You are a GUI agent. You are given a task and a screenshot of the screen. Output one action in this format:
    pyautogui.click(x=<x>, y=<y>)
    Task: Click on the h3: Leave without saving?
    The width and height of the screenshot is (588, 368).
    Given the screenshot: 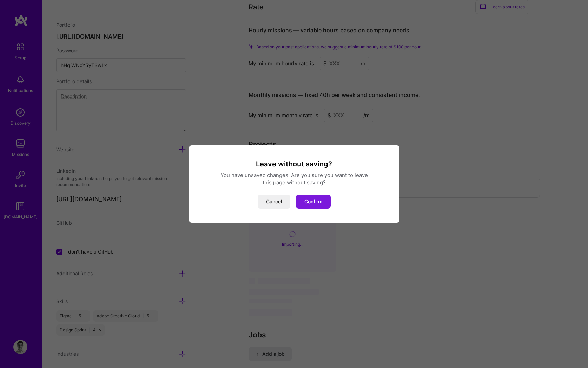 What is the action you would take?
    pyautogui.click(x=294, y=164)
    